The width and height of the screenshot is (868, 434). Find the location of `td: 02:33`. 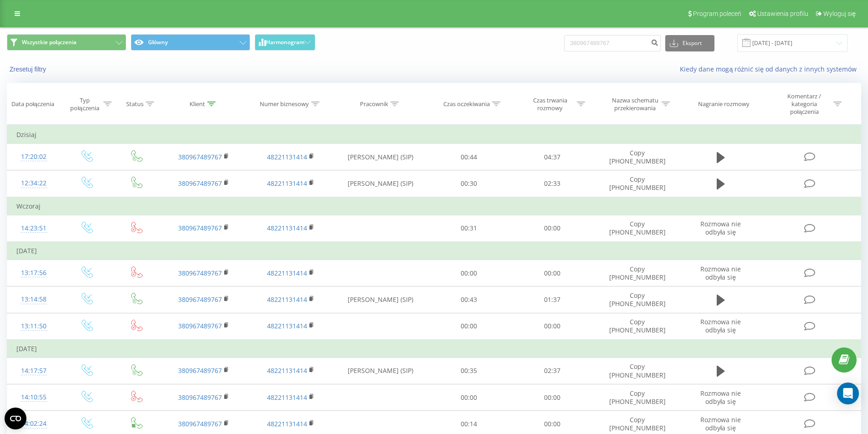

td: 02:33 is located at coordinates (552, 184).